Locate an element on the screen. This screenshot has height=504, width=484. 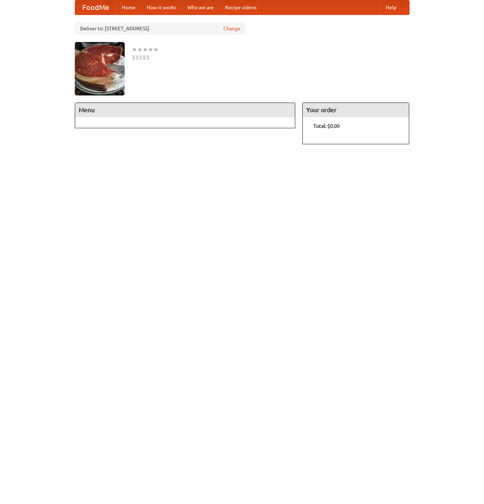
a: Help is located at coordinates (391, 7).